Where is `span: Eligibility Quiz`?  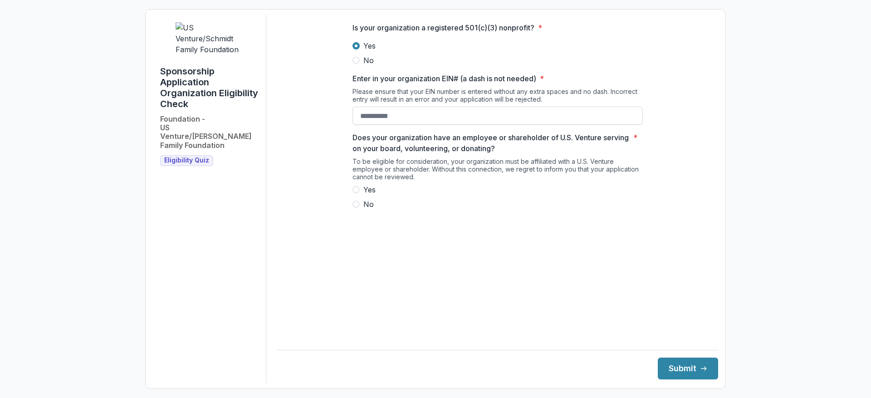 span: Eligibility Quiz is located at coordinates (186, 160).